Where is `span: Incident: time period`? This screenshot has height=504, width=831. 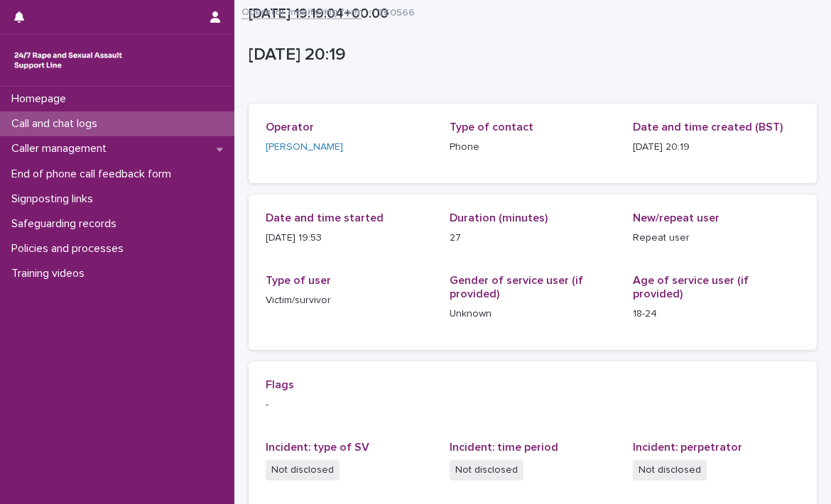
span: Incident: time period is located at coordinates (503, 447).